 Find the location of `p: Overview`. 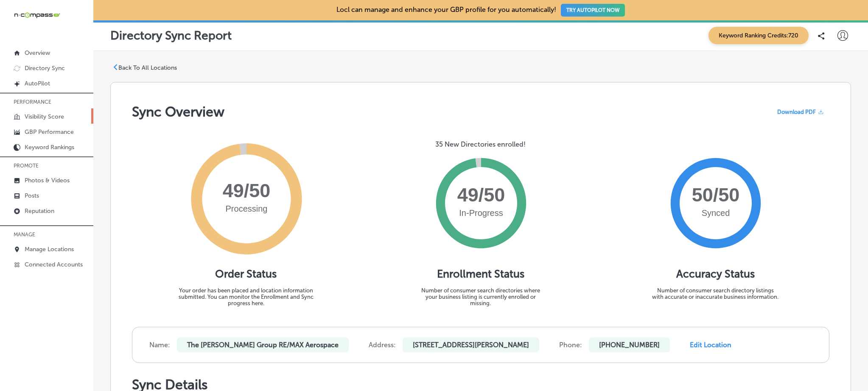

p: Overview is located at coordinates (37, 52).